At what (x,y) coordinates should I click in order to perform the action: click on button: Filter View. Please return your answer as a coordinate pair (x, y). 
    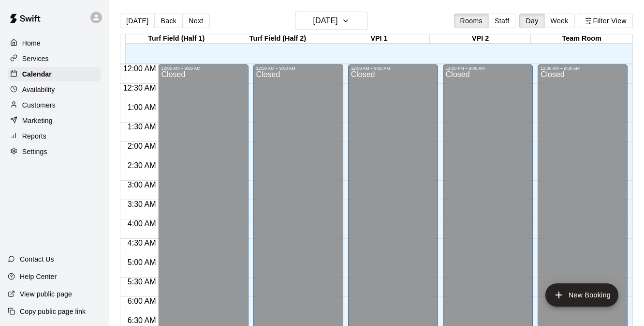
    Looking at the image, I should click on (606, 21).